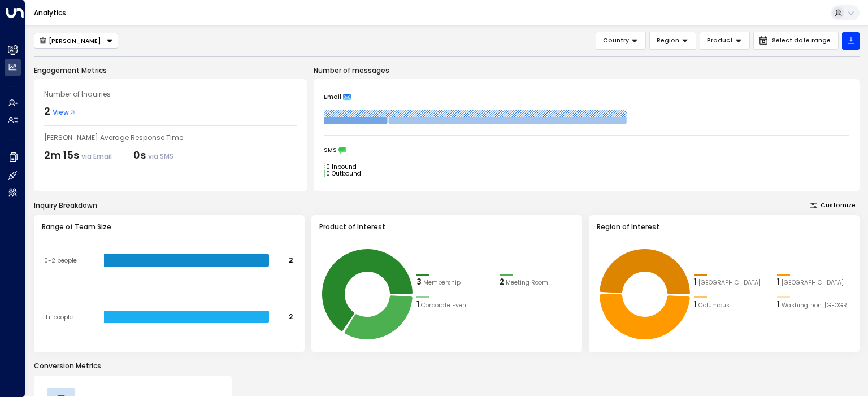 The image size is (868, 397). What do you see at coordinates (833, 205) in the screenshot?
I see `button: Customize` at bounding box center [833, 205].